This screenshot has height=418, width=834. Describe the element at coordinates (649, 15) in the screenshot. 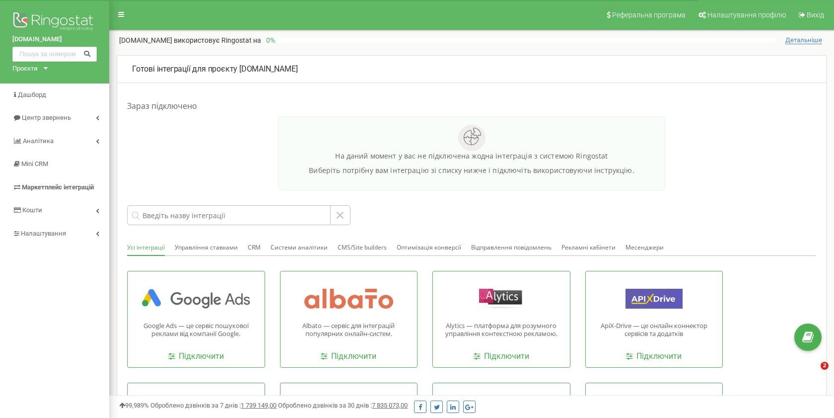

I see `span: Реферальна програма` at that location.